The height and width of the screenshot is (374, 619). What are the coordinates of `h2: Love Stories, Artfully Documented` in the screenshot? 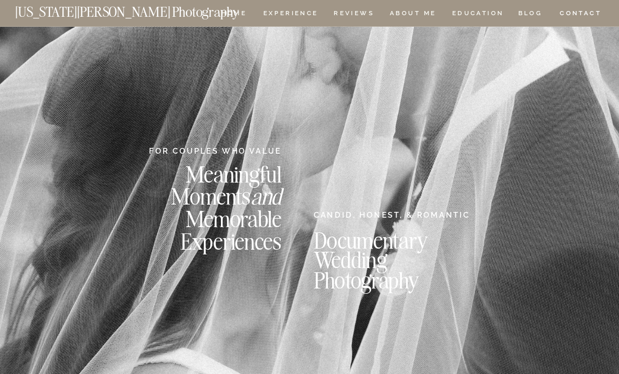 It's located at (309, 150).